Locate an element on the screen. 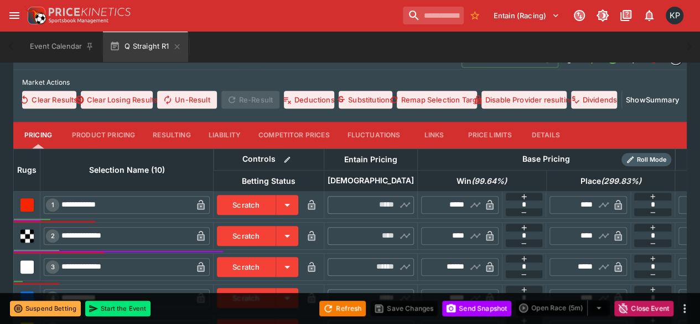 Image resolution: width=700 pixels, height=324 pixels. th: Entain Pricing is located at coordinates (370, 159).